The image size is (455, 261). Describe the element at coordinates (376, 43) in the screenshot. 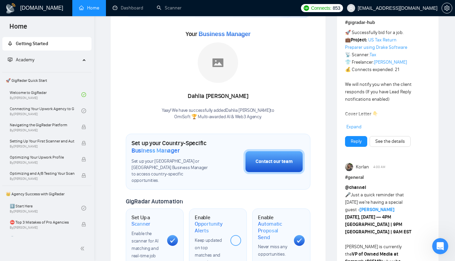

I see `a: US Tax Return Preparer using Drake Software` at that location.